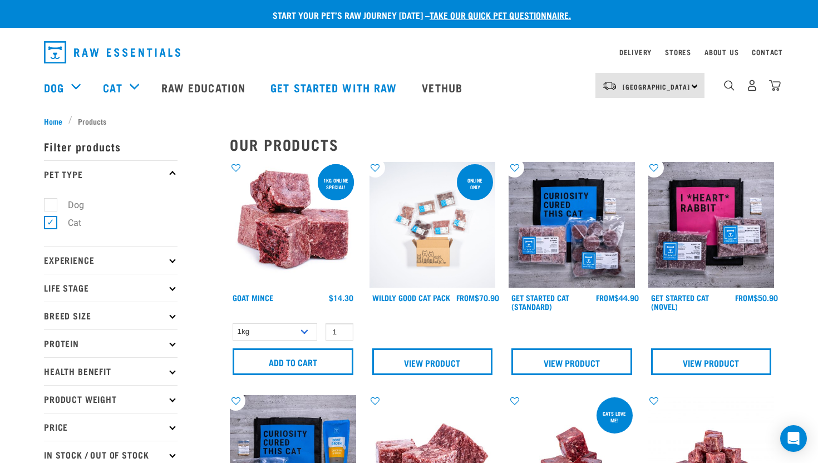 Image resolution: width=818 pixels, height=463 pixels. What do you see at coordinates (112, 52) in the screenshot?
I see `img: Raw Essentials Logo` at bounding box center [112, 52].